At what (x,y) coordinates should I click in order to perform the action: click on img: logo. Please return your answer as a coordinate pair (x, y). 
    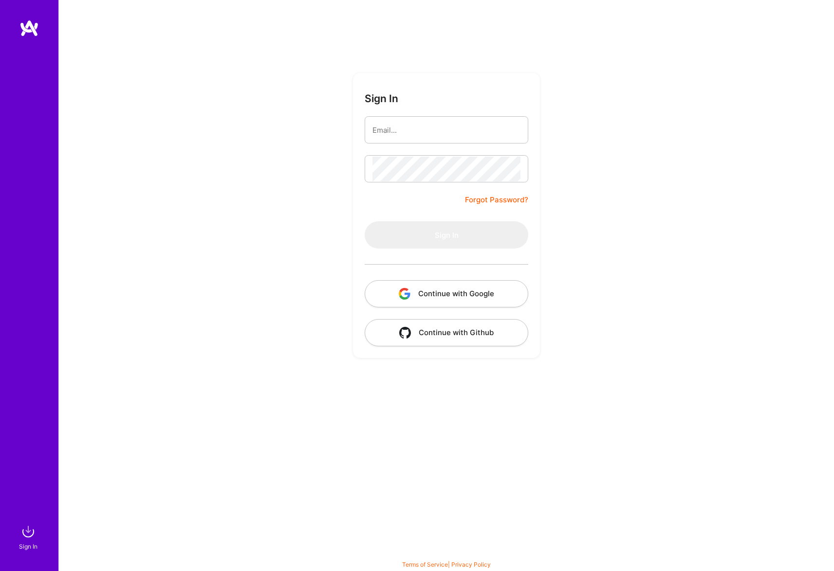
    Looking at the image, I should click on (29, 28).